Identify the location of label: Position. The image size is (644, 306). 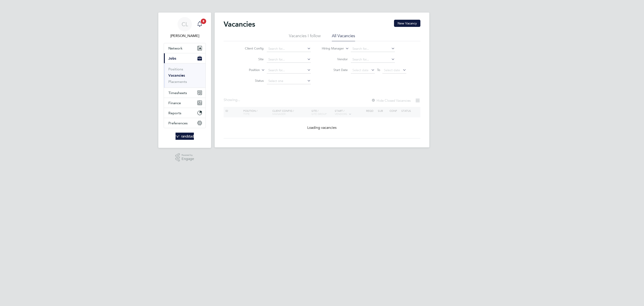
(247, 70).